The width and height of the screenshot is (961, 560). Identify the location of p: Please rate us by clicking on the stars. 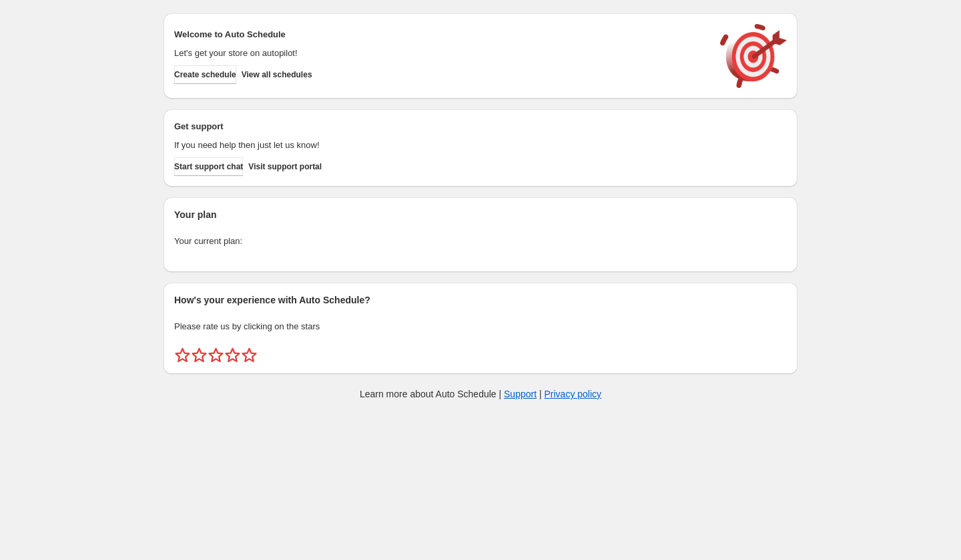
(480, 327).